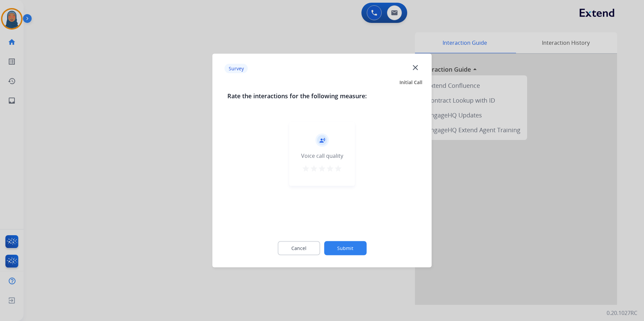  Describe the element at coordinates (322, 140) in the screenshot. I see `mat-icon: record_voice_over` at that location.